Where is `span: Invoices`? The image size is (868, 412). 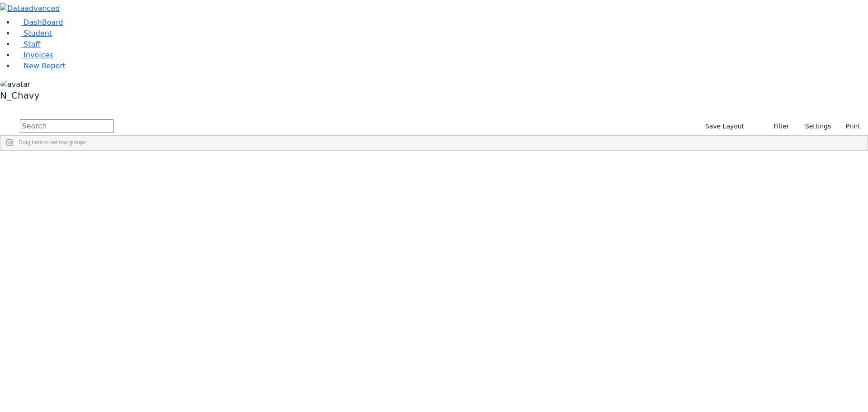
span: Invoices is located at coordinates (38, 55).